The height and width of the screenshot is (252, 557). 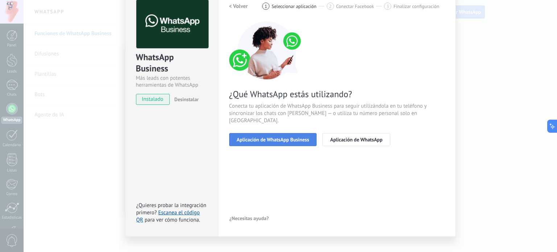 I want to click on span: 2, so click(x=330, y=6).